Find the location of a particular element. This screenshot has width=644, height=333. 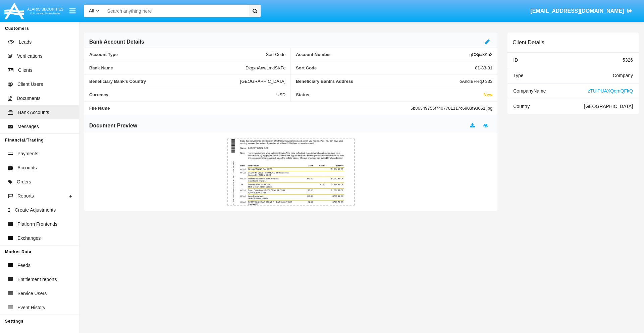

span: Service Users is located at coordinates (32, 293).